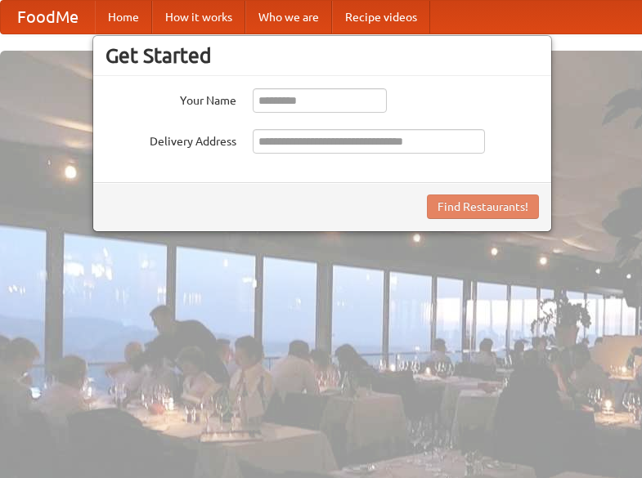 The image size is (642, 478). Describe the element at coordinates (171, 139) in the screenshot. I see `label: Delivery Address` at that location.